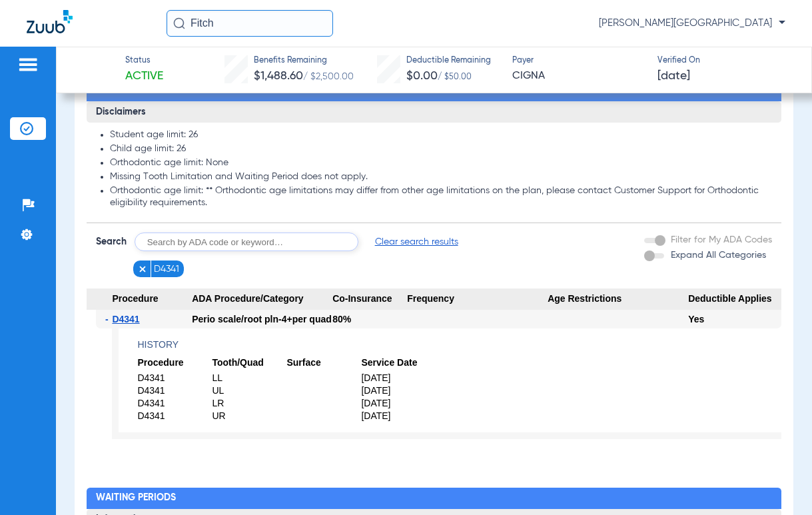  What do you see at coordinates (459, 344) in the screenshot?
I see `h4: History` at bounding box center [459, 344].